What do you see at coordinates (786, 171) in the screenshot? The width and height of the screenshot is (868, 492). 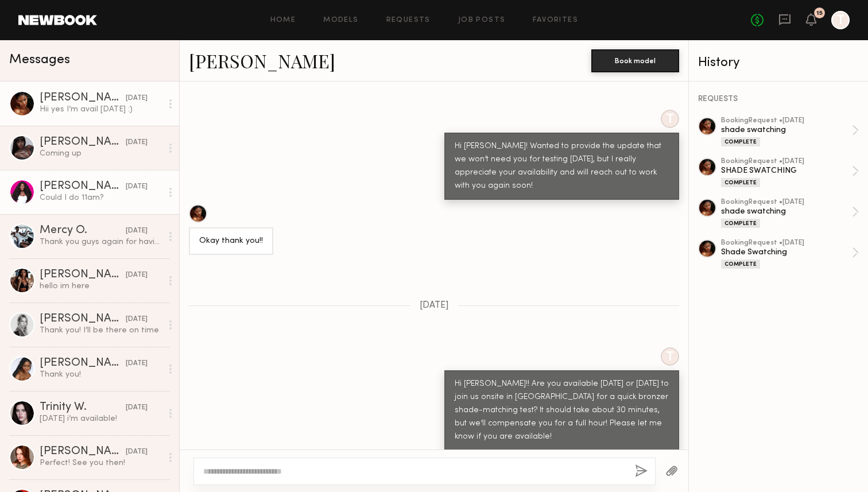 I see `div: SHADE SWATCHING` at bounding box center [786, 171].